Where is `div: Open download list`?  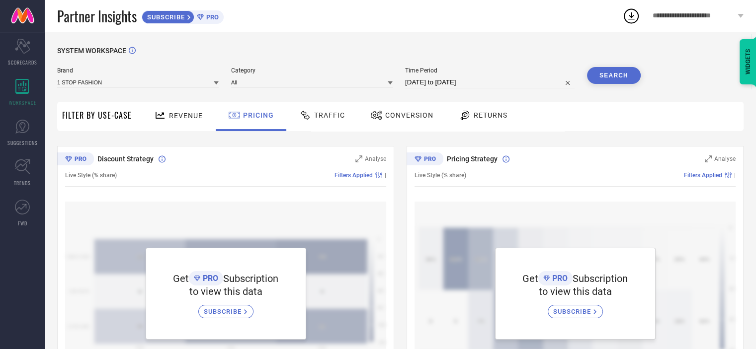 div: Open download list is located at coordinates (631, 16).